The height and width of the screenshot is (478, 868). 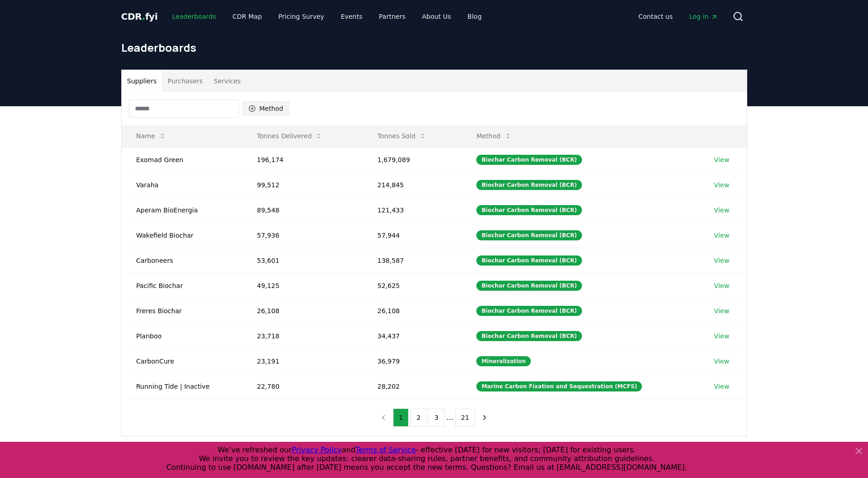 What do you see at coordinates (302, 386) in the screenshot?
I see `td: 22,780` at bounding box center [302, 386].